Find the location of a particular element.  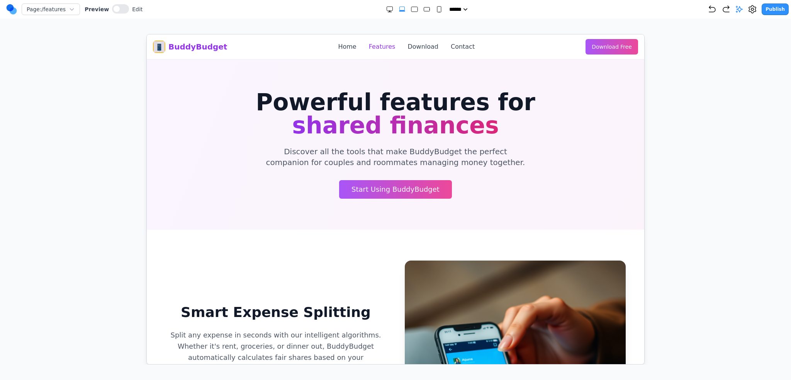

span: BuddyBudget is located at coordinates (51, 12).